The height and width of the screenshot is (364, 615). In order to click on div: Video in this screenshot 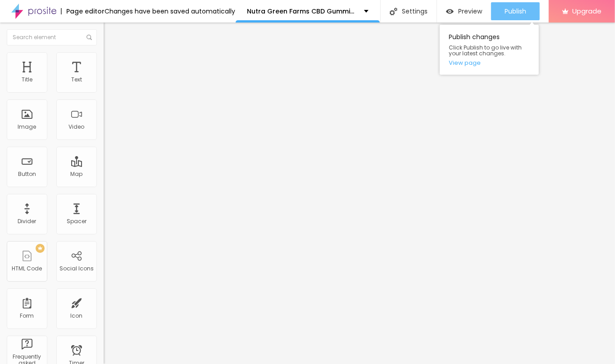, I will do `click(76, 127)`.